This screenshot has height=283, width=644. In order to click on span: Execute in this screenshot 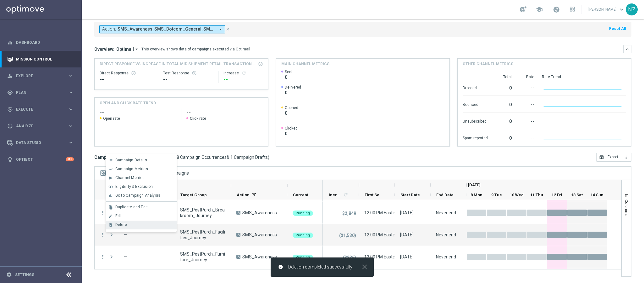, I will do `click(42, 109)`.